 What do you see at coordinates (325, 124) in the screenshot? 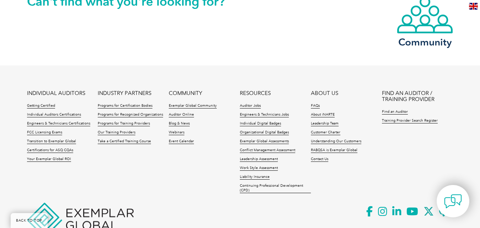
I see `a: Leadership Team` at bounding box center [325, 124].